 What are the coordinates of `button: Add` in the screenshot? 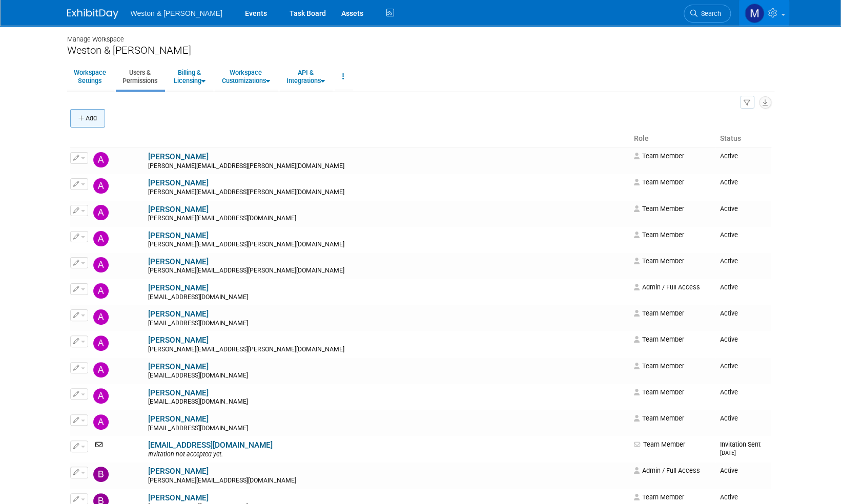 It's located at (88, 118).